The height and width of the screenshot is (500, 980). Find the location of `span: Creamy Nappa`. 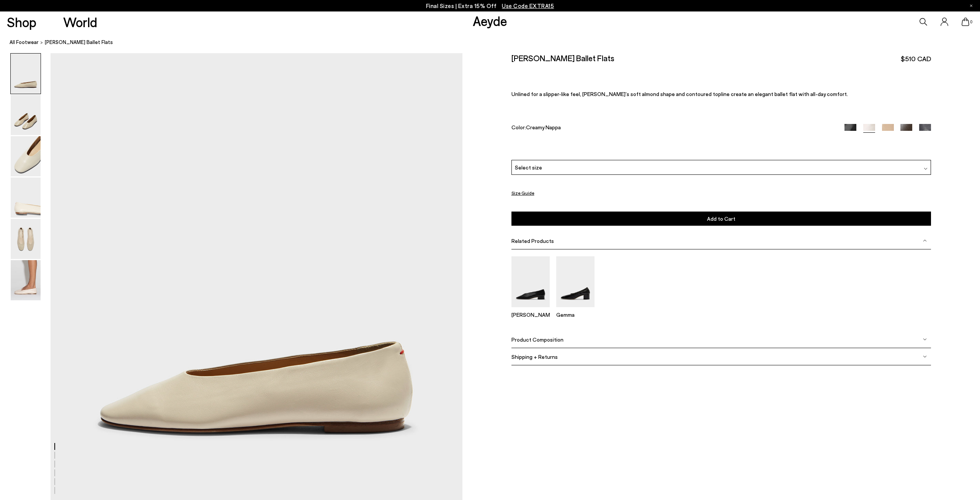

span: Creamy Nappa is located at coordinates (544, 127).